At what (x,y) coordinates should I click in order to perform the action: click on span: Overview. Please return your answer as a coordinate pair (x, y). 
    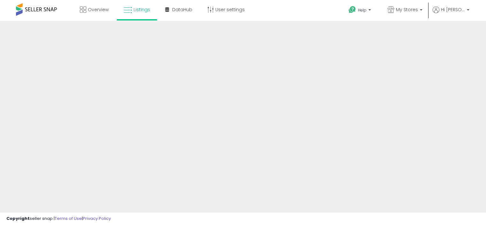
    Looking at the image, I should click on (98, 10).